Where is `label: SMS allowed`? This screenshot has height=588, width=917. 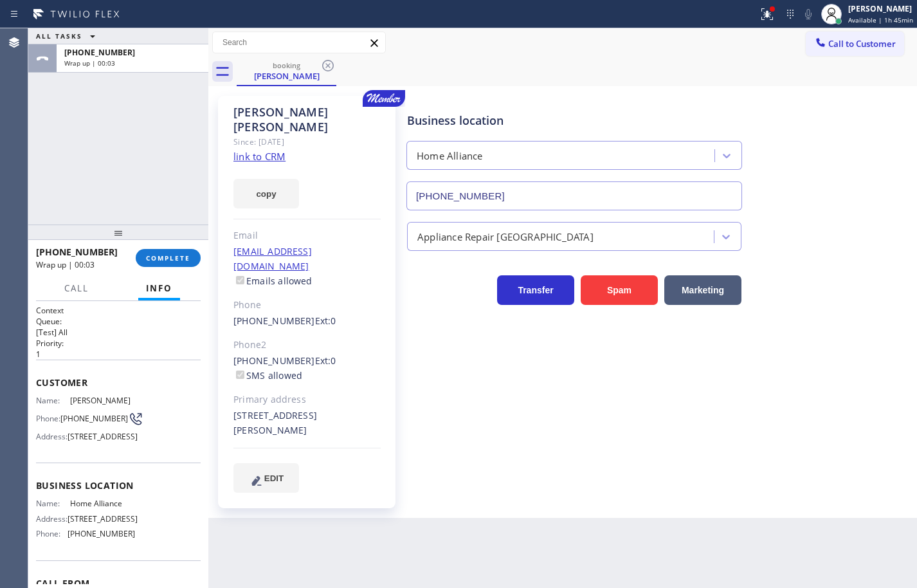
label: SMS allowed is located at coordinates (267, 375).